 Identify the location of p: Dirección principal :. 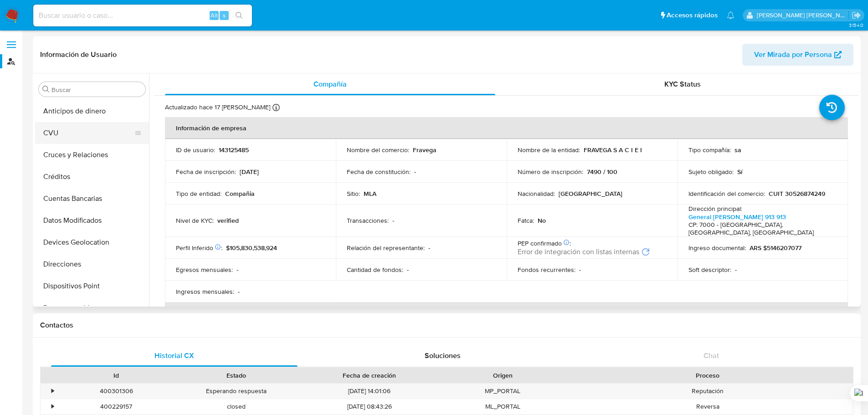
(715, 209).